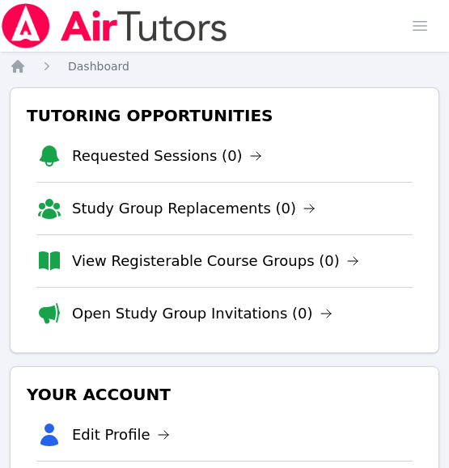 The width and height of the screenshot is (449, 468). Describe the element at coordinates (202, 314) in the screenshot. I see `a: Open Study Group Invitations (0)` at that location.